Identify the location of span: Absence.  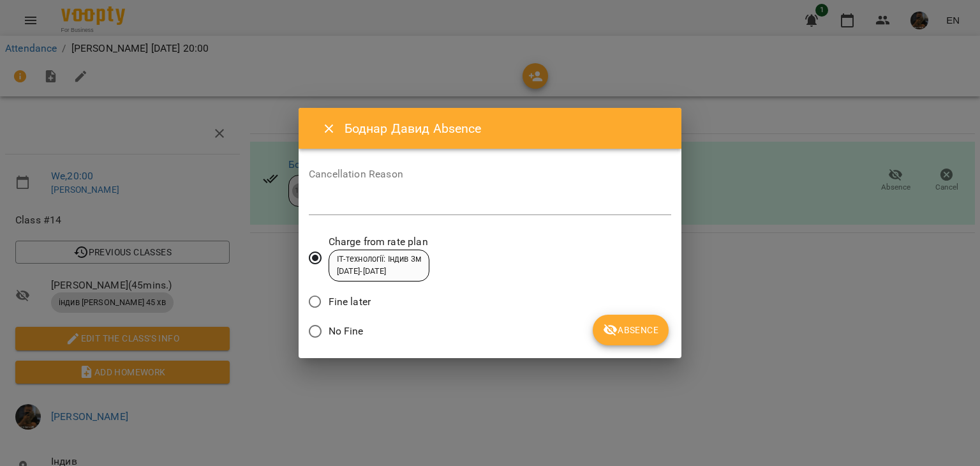
(631, 330).